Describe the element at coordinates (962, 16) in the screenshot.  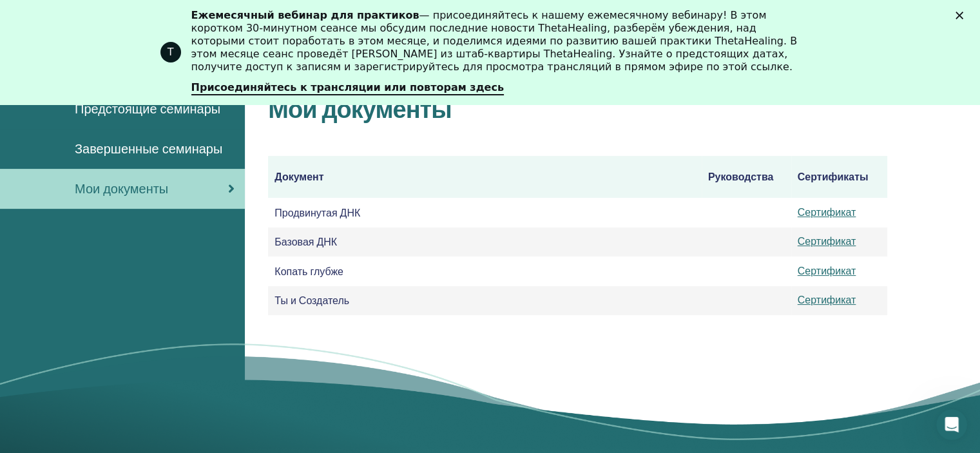
I see `div: Закрывать` at that location.